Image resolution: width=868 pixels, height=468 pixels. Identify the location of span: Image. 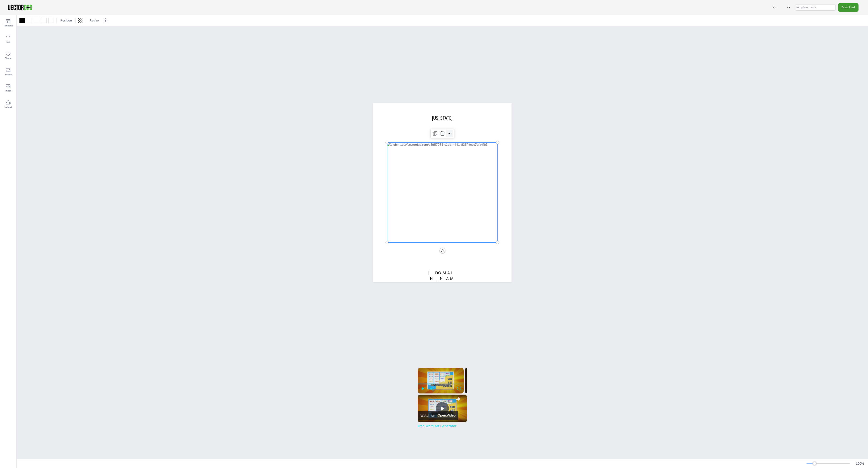
(8, 91).